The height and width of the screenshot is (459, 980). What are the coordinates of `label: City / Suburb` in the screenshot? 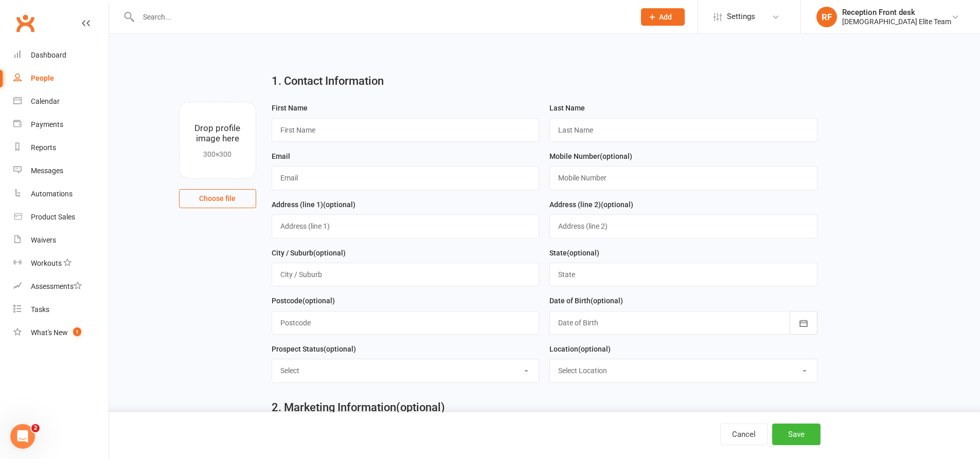 It's located at (308, 253).